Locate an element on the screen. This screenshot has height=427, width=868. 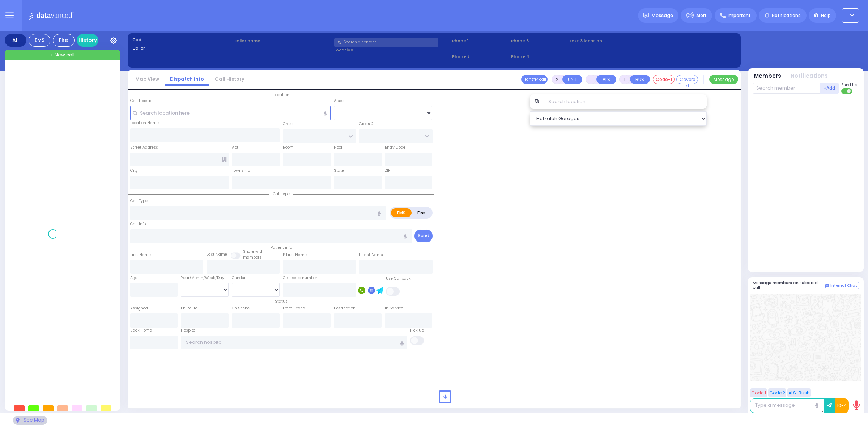
button: BUS is located at coordinates (640, 80).